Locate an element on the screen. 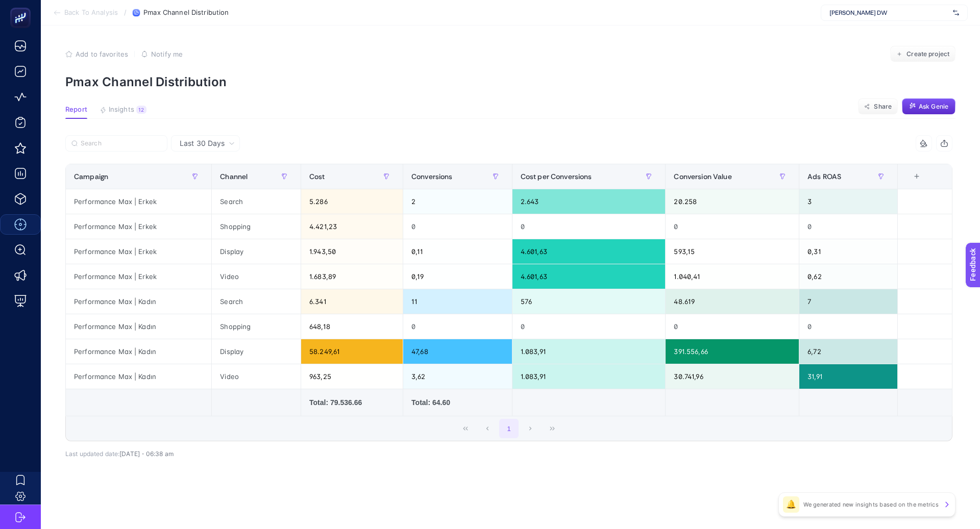  div: 11 is located at coordinates (458, 301).